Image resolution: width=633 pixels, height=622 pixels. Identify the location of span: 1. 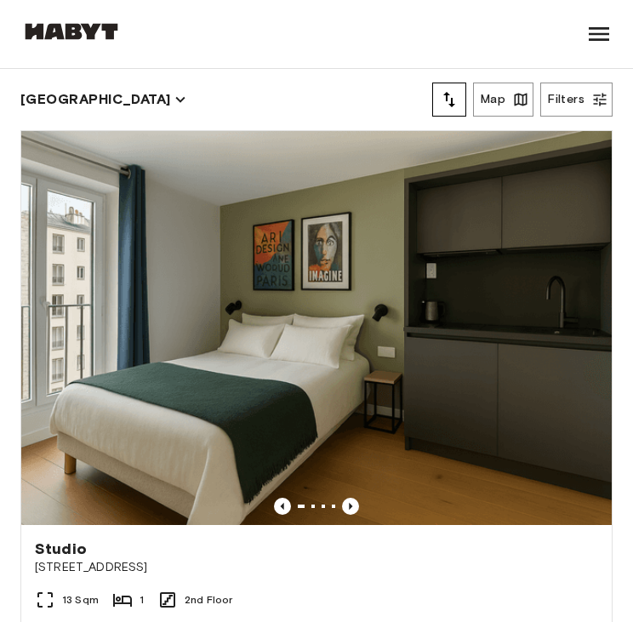
(141, 600).